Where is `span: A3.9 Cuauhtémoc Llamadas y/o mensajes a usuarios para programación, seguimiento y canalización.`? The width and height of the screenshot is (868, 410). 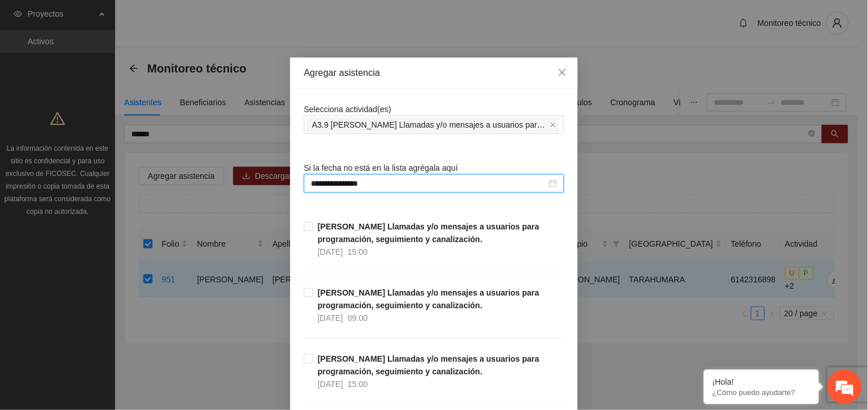 span: A3.9 Cuauhtémoc Llamadas y/o mensajes a usuarios para programación, seguimiento y canalización. is located at coordinates (433, 125).